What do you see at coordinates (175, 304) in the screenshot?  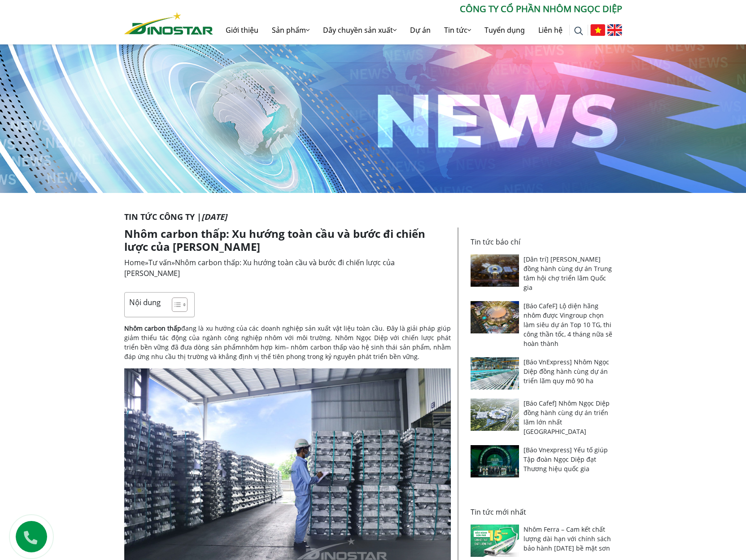 I see `a: Toggle Table of Content` at bounding box center [175, 304].